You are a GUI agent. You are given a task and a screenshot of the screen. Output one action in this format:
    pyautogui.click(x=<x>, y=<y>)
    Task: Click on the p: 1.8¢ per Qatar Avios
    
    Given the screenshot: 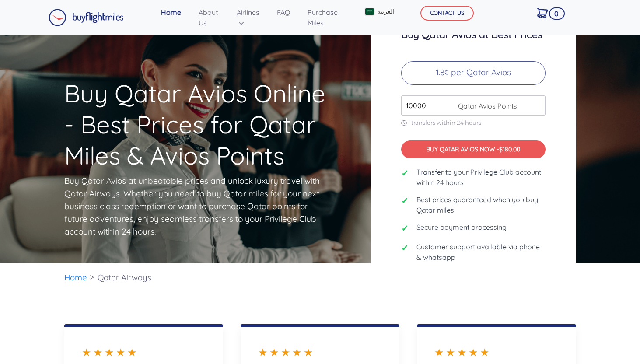 What is the action you would take?
    pyautogui.click(x=474, y=73)
    